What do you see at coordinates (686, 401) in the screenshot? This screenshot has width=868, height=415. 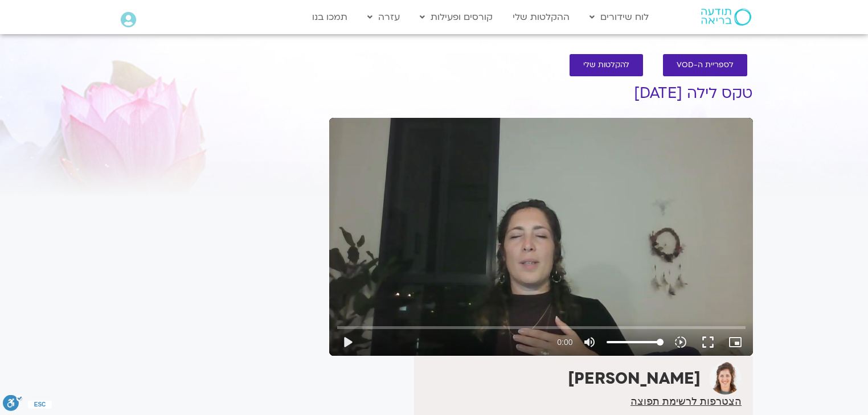 I see `span: הצטרפות לרשימת תפוצה` at bounding box center [686, 401].